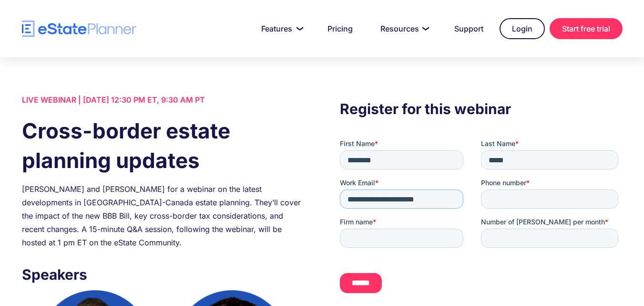  I want to click on span: Phone number, so click(164, 43).